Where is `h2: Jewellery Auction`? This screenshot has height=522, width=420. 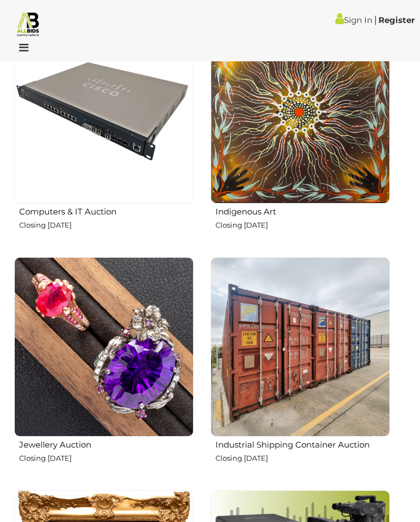
h2: Jewellery Auction is located at coordinates (106, 444).